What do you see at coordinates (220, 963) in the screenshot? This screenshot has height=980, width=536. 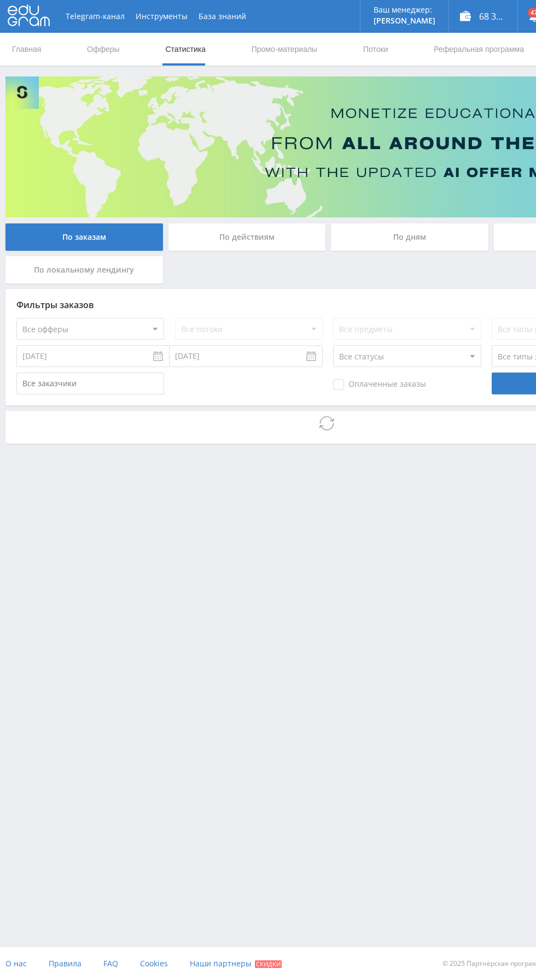 I see `span: Наши партнеры` at bounding box center [220, 963].